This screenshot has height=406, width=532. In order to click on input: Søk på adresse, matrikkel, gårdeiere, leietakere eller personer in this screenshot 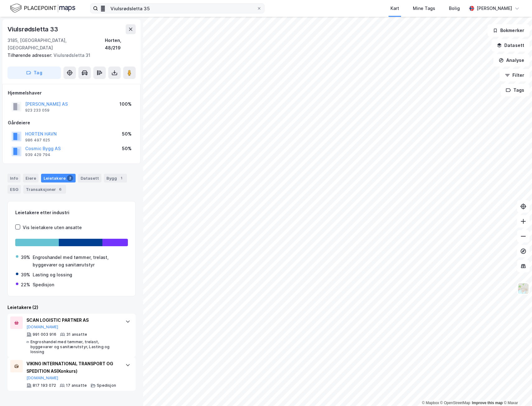, I will do `click(178, 8)`.